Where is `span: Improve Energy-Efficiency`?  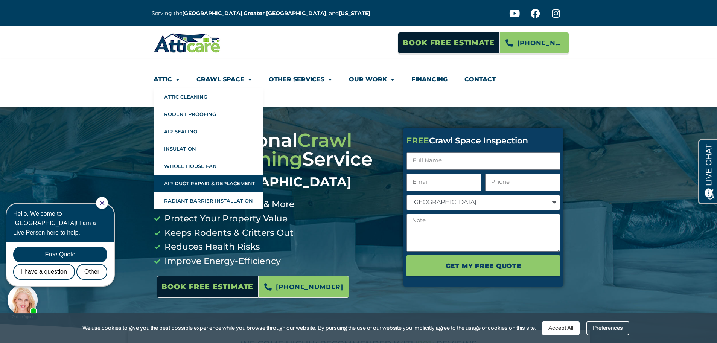
span: Improve Energy-Efficiency is located at coordinates (222, 261).